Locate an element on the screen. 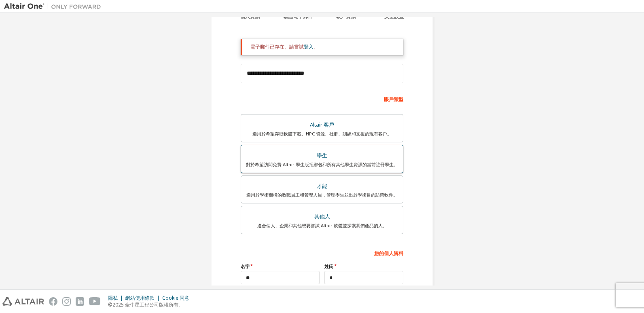  div: 適用於學術機構的教職員工和管理人員，管理學生並出於學術目的訪問軟件。 is located at coordinates (322, 195).